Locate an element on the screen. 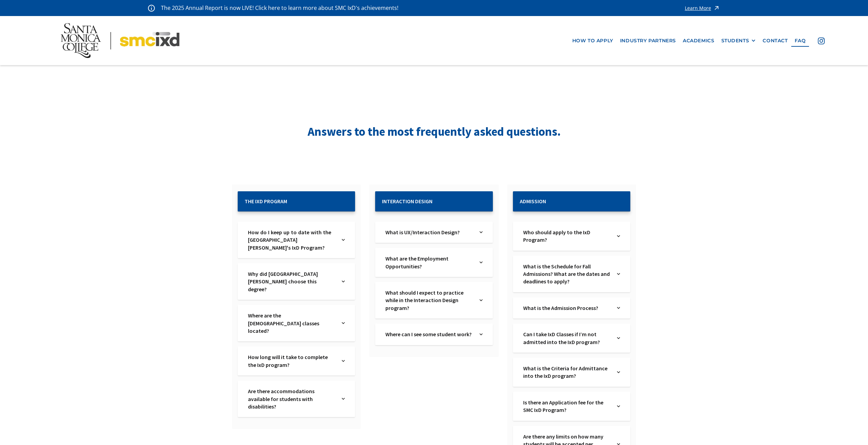 The width and height of the screenshot is (868, 445). a: Academics is located at coordinates (699, 40).